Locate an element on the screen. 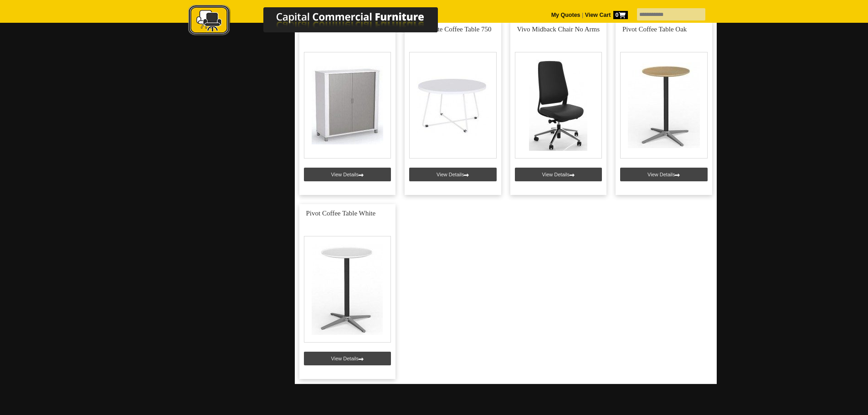 The height and width of the screenshot is (415, 868). strong: View Cart is located at coordinates (607, 15).